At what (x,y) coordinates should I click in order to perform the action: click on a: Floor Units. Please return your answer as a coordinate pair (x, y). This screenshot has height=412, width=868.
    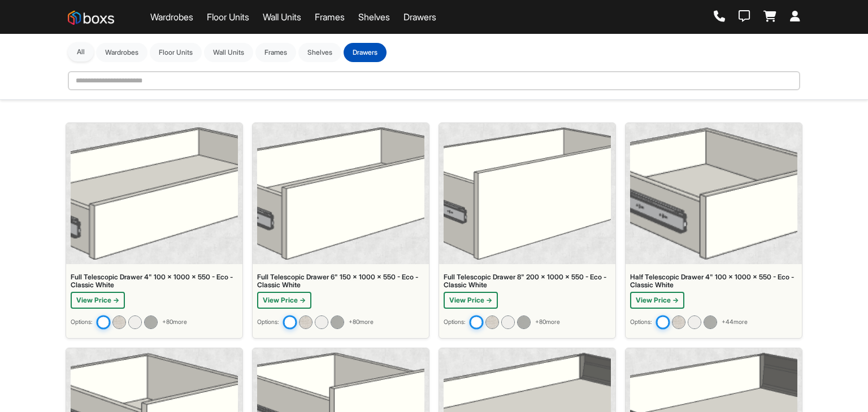
    Looking at the image, I should click on (228, 17).